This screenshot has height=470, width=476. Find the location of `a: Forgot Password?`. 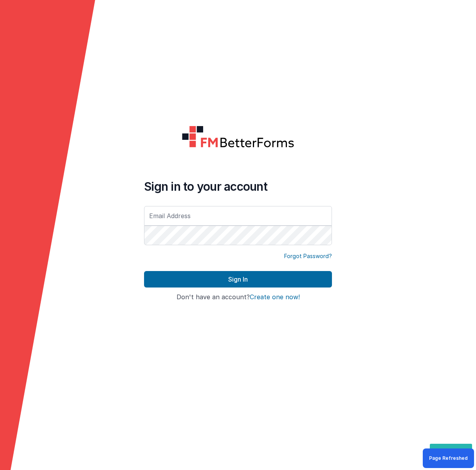

a: Forgot Password? is located at coordinates (308, 256).